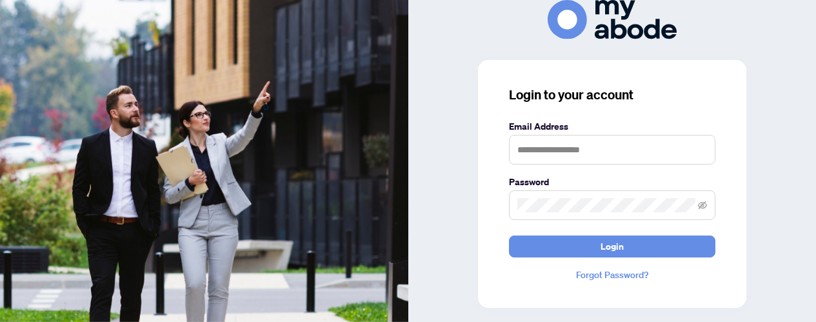  What do you see at coordinates (612, 182) in the screenshot?
I see `label: Password` at bounding box center [612, 182].